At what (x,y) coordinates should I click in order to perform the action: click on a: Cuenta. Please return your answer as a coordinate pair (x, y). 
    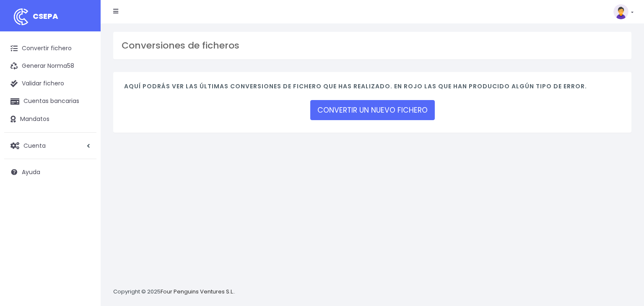
    Looking at the image, I should click on (50, 146).